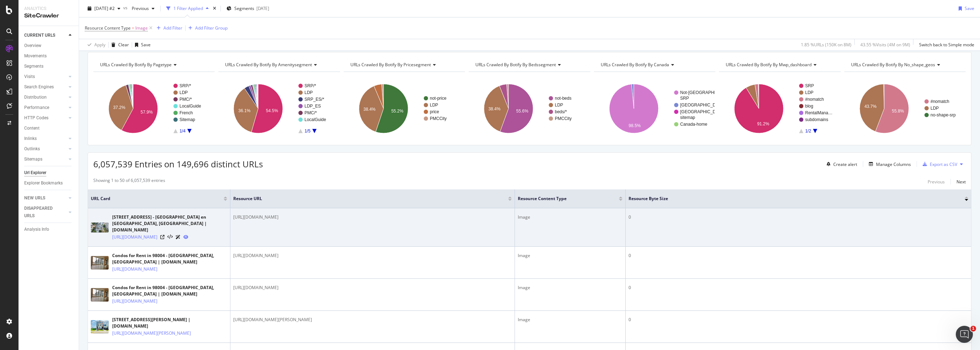  Describe the element at coordinates (30, 77) in the screenshot. I see `div: Visits` at that location.